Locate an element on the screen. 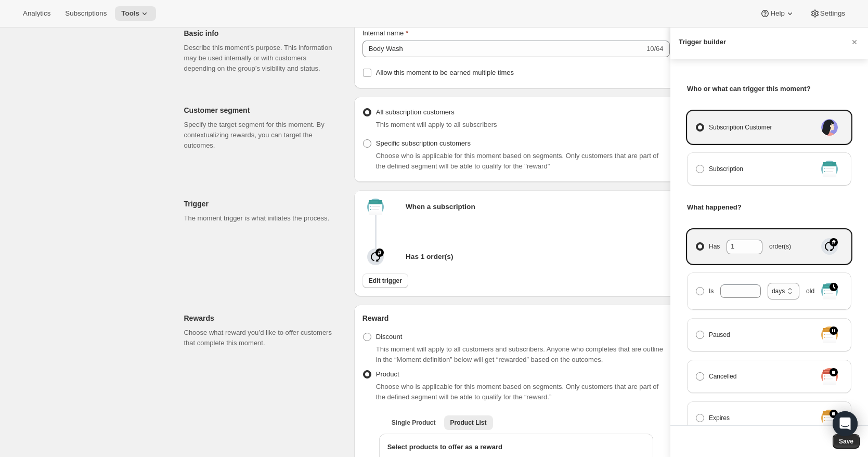  span: Is old is located at coordinates (761, 291).